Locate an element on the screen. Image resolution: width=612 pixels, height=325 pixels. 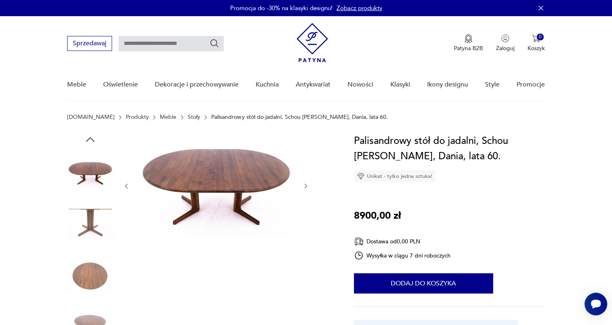
p: Promocja do -30% na klasyki designu! is located at coordinates (281, 8).